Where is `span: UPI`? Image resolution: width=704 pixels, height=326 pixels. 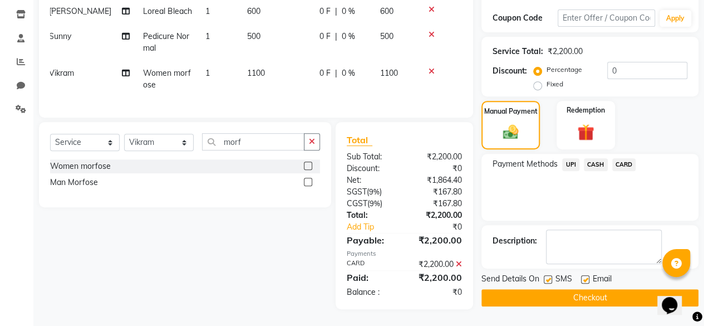
span: UPI is located at coordinates (571, 164).